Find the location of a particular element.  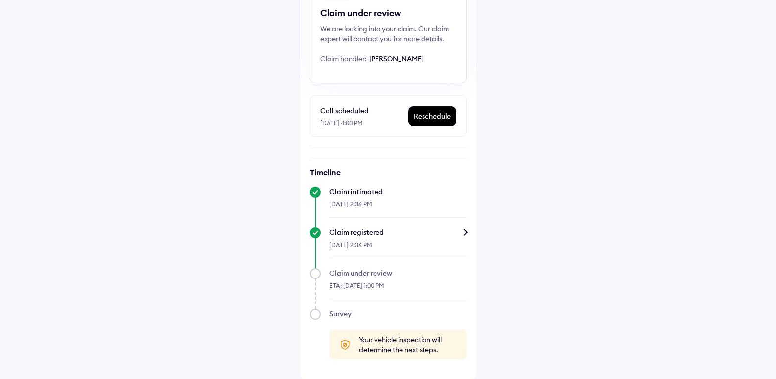

span: Claim handler: is located at coordinates (343, 59).